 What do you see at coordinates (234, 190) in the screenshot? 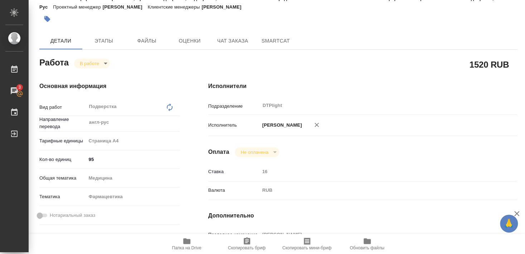
I see `p: Валюта` at bounding box center [234, 190].